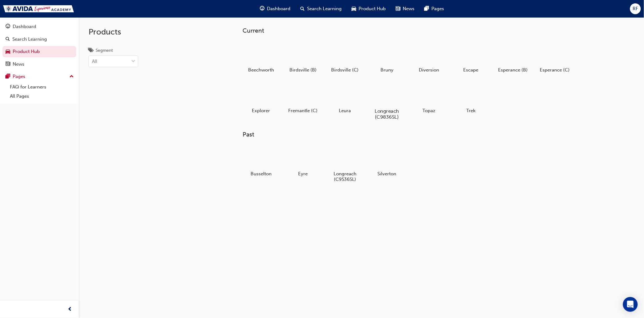  Describe the element at coordinates (19, 76) in the screenshot. I see `div: Pages` at that location.